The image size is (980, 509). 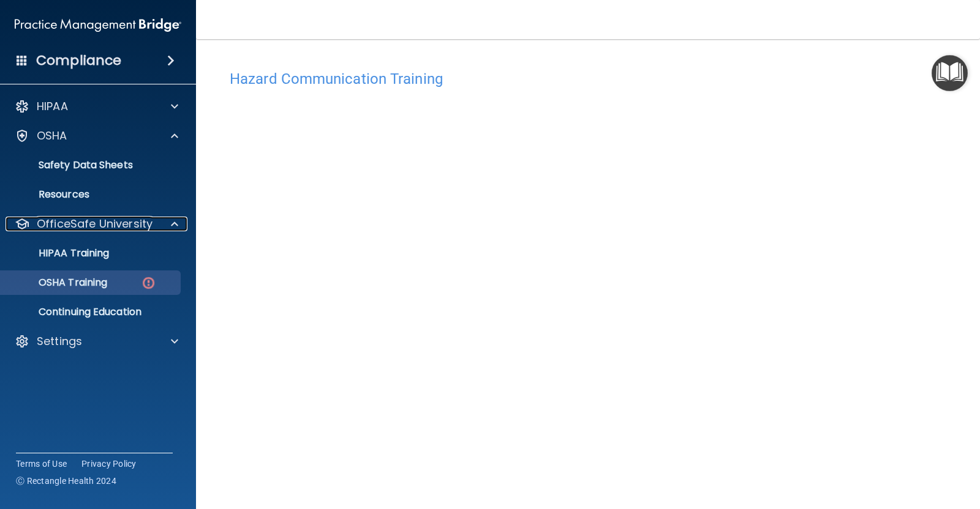 I want to click on h4: Compliance, so click(x=79, y=61).